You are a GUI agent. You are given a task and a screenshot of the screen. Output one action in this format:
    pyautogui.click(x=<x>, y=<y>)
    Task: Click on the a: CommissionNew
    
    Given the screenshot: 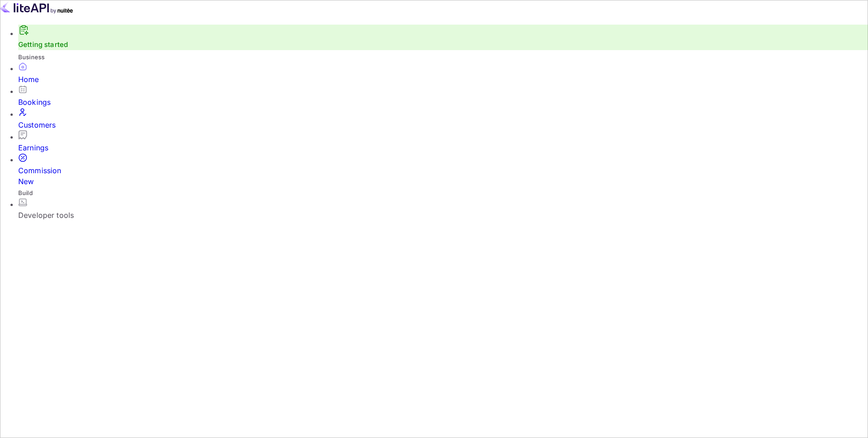 What is the action you would take?
    pyautogui.click(x=443, y=170)
    